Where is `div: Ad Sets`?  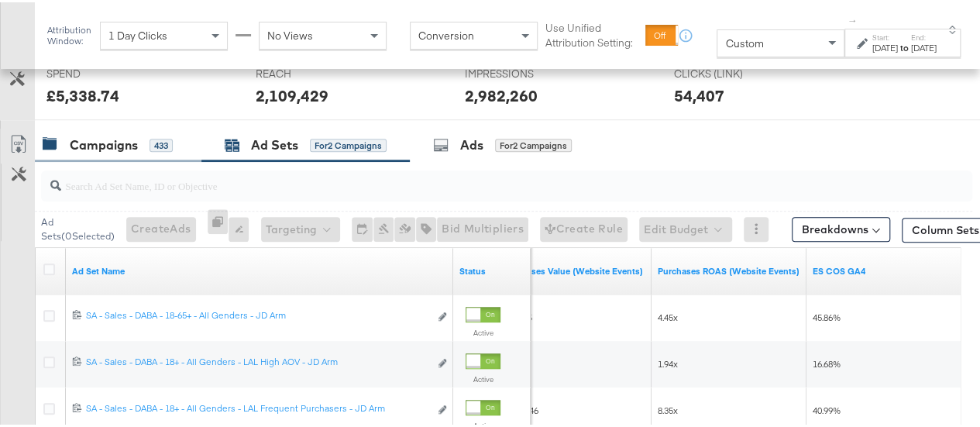
div: Ad Sets is located at coordinates (274, 143).